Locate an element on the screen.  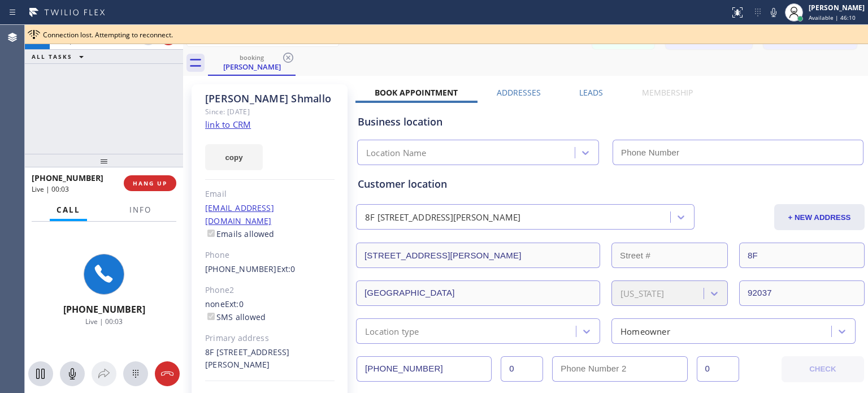
div: Primary address is located at coordinates (269, 338).